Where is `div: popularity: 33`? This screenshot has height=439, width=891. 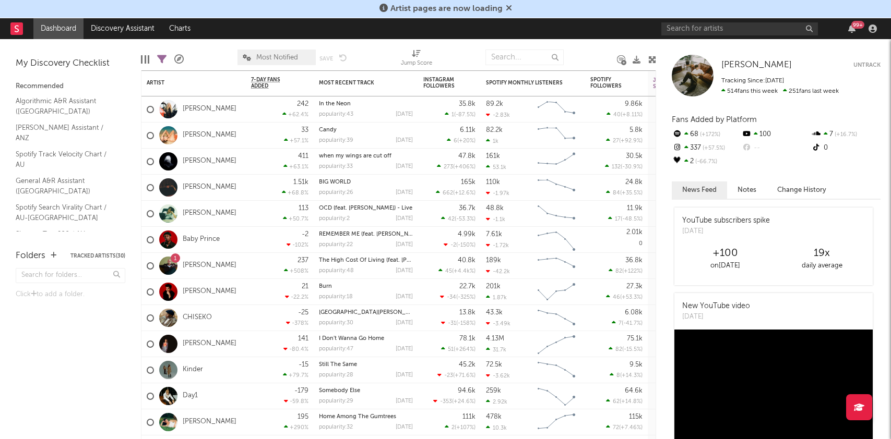 div: popularity: 33 is located at coordinates (335, 166).